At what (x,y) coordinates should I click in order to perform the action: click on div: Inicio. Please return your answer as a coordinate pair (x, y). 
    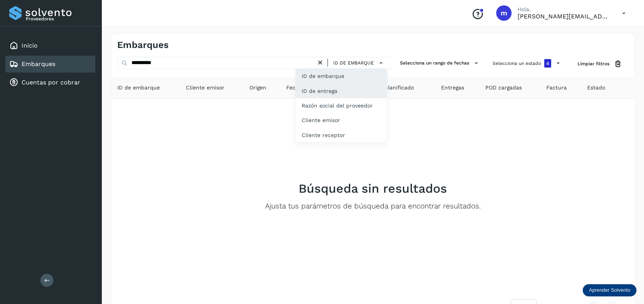
    Looking at the image, I should click on (50, 46).